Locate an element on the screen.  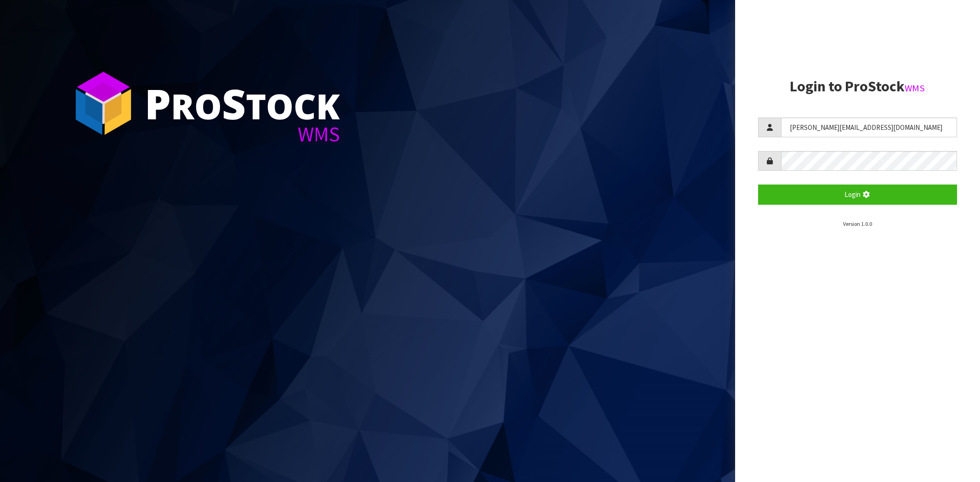
span: S is located at coordinates (234, 103).